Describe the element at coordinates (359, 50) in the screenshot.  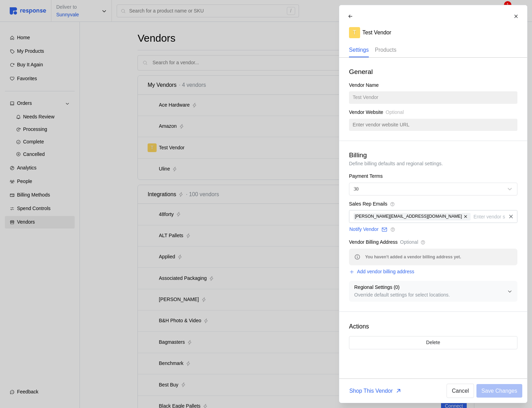
I see `p: Settings` at that location.